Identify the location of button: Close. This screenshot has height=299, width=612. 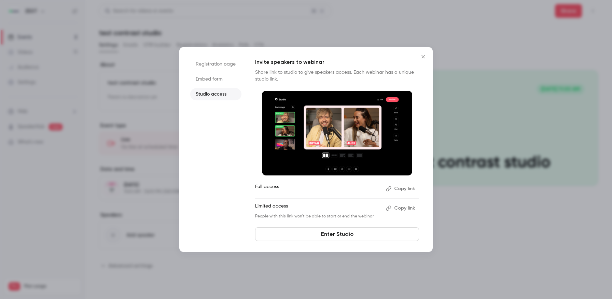
(423, 57).